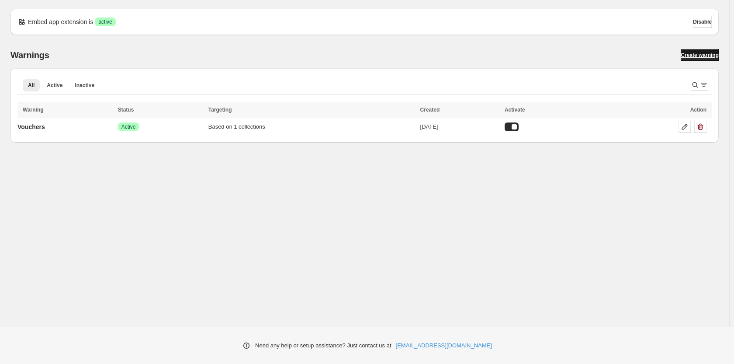 Image resolution: width=734 pixels, height=364 pixels. Describe the element at coordinates (126, 110) in the screenshot. I see `span: Status` at that location.